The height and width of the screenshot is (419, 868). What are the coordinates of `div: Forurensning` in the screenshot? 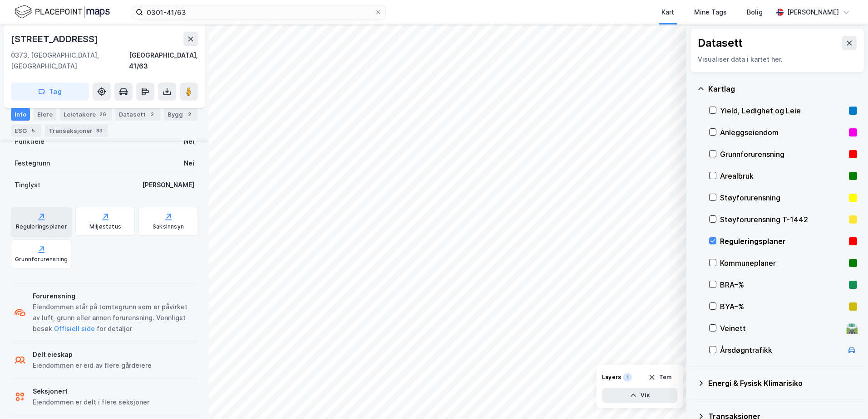 It's located at (114, 296).